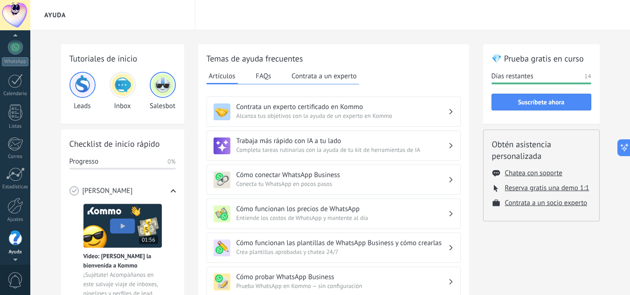 The height and width of the screenshot is (295, 630). I want to click on button: FAQs, so click(263, 76).